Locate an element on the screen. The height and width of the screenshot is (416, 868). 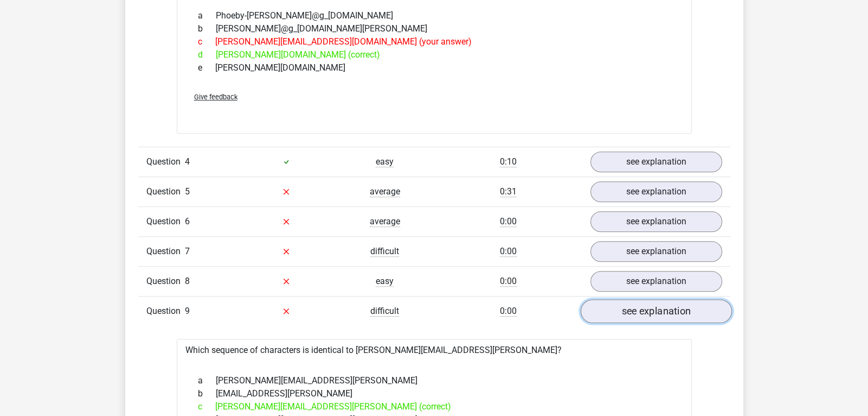
span: Give feedback is located at coordinates (216, 97).